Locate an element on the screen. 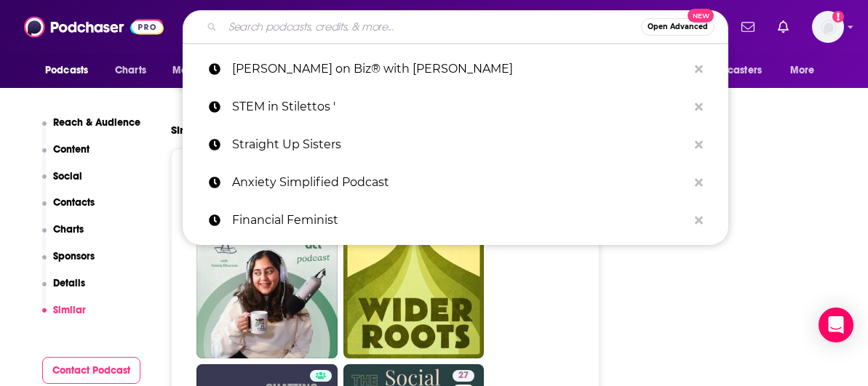 This screenshot has width=868, height=386. a: Financial Feminist is located at coordinates (456, 221).